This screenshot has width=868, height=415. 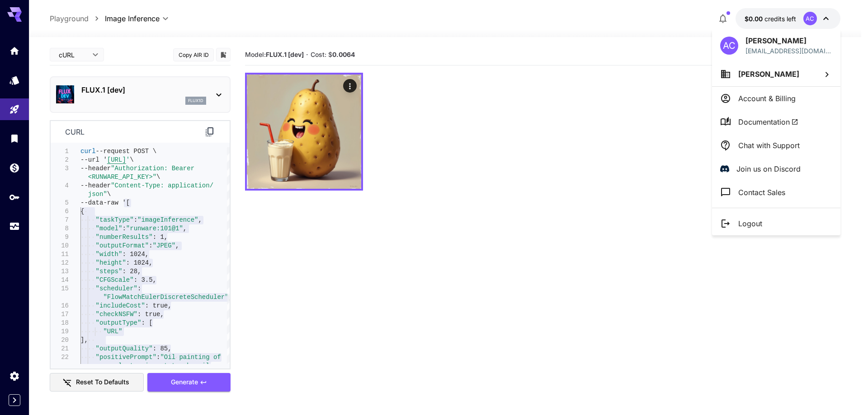 What do you see at coordinates (762, 192) in the screenshot?
I see `p: Contact Sales` at bounding box center [762, 192].